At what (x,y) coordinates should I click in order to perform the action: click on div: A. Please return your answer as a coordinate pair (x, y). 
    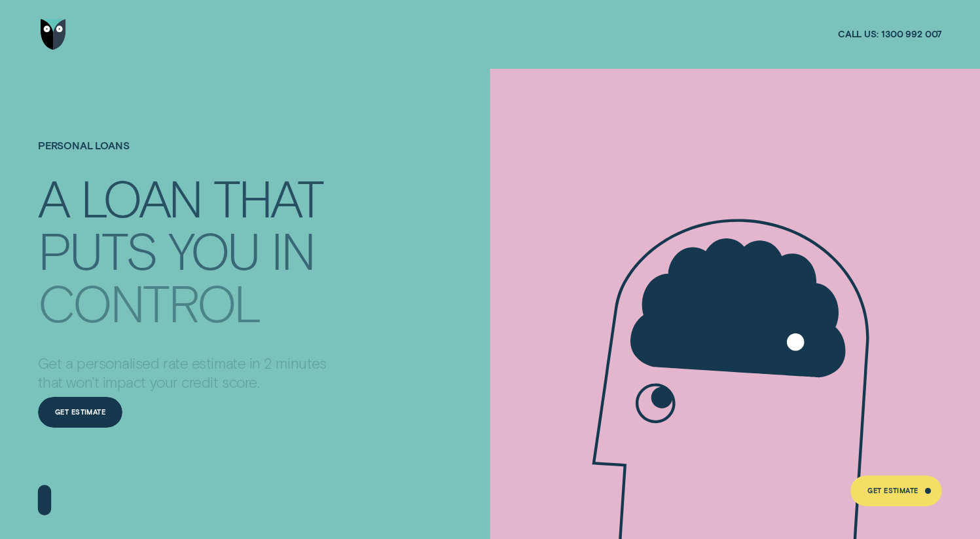
    Looking at the image, I should click on (53, 198).